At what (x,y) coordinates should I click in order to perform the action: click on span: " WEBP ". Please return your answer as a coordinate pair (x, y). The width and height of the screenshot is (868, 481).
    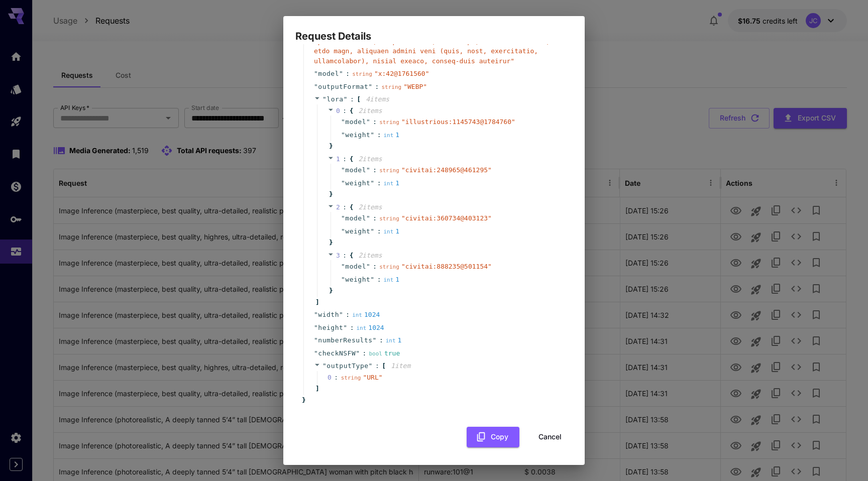
    Looking at the image, I should click on (415, 87).